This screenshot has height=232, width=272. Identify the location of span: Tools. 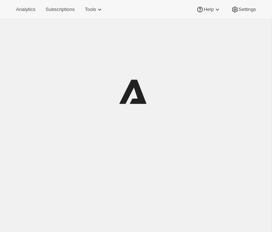
(90, 9).